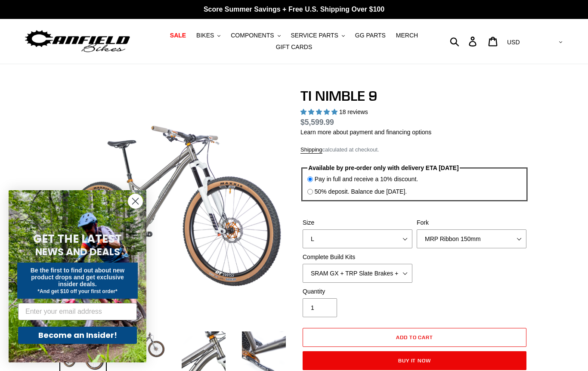  I want to click on label: Size, so click(357, 222).